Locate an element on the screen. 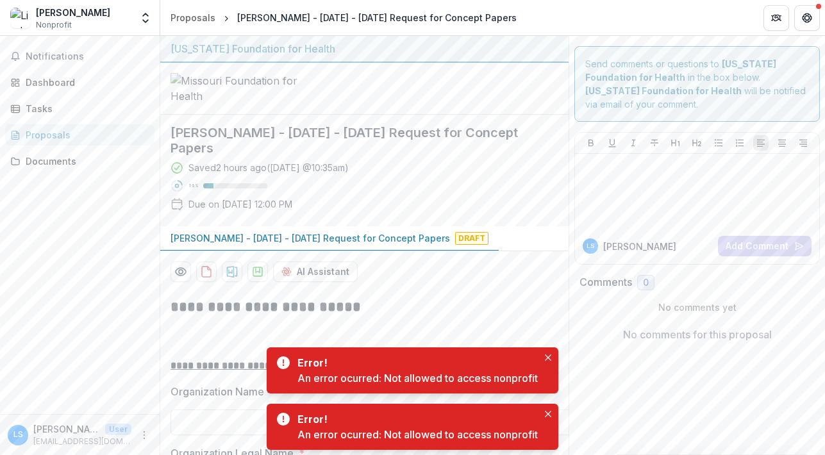 Image resolution: width=825 pixels, height=455 pixels. button: Open entity switcher is located at coordinates (145, 18).